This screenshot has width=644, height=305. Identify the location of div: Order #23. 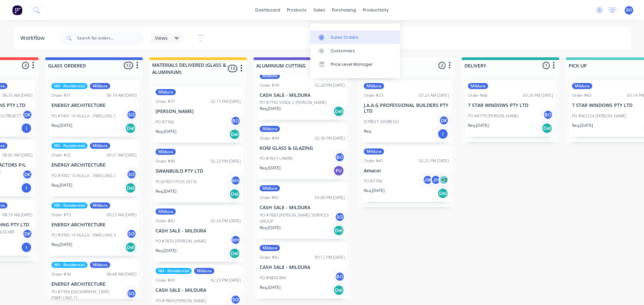
(373, 96).